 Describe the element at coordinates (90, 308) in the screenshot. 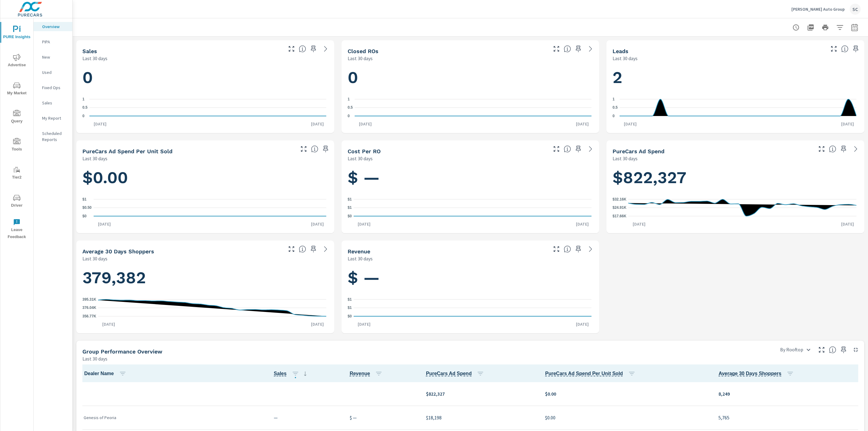

I see `text: 376.04K` at that location.